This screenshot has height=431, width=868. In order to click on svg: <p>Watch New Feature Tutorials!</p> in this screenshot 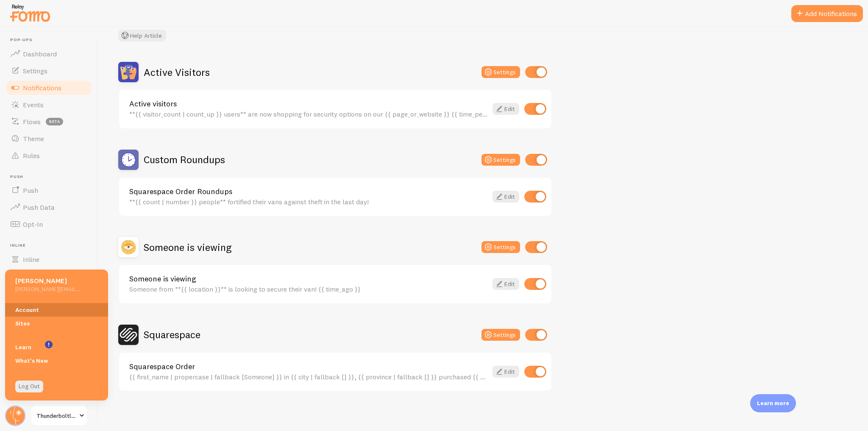, I will do `click(49, 344)`.